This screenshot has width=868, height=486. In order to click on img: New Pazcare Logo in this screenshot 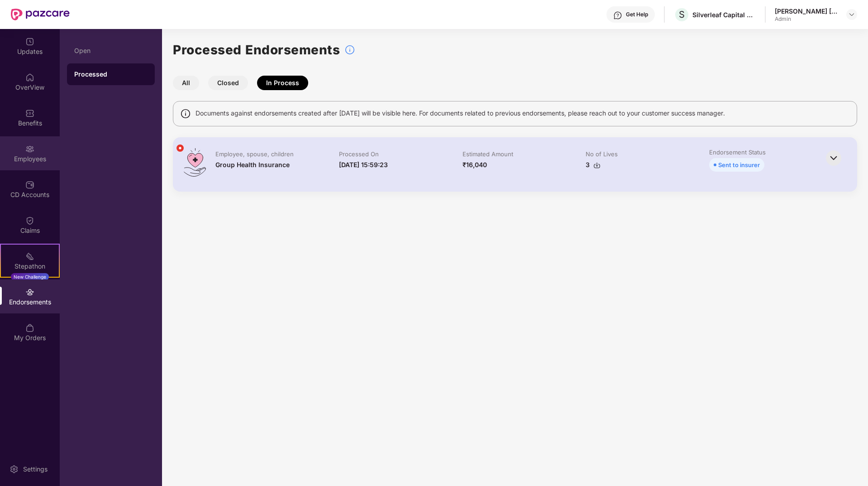, I will do `click(40, 14)`.